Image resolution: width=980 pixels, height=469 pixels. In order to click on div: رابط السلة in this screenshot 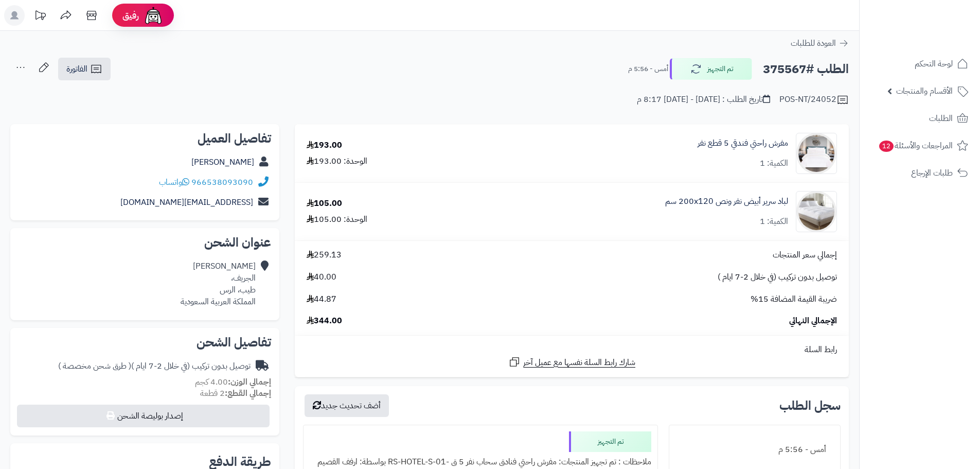, I will do `click(572, 350)`.